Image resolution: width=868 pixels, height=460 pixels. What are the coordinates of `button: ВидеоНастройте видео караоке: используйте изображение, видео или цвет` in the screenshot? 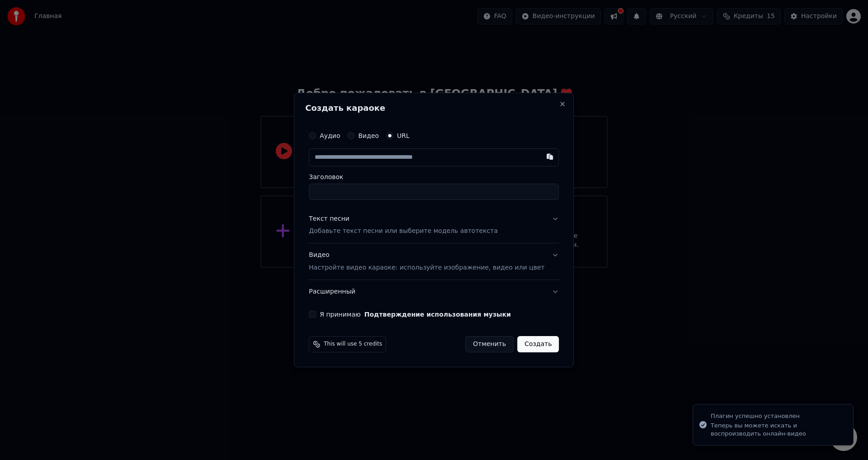 It's located at (434, 262).